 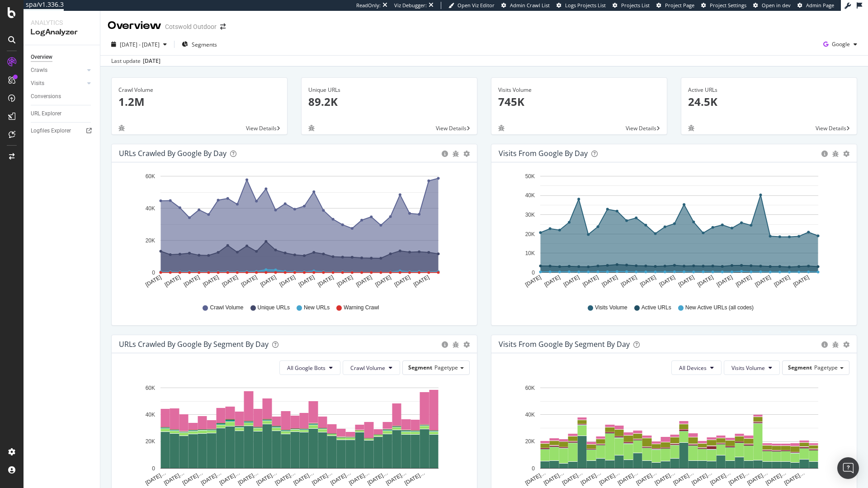 What do you see at coordinates (273, 307) in the screenshot?
I see `span: Unique URLs` at bounding box center [273, 307].